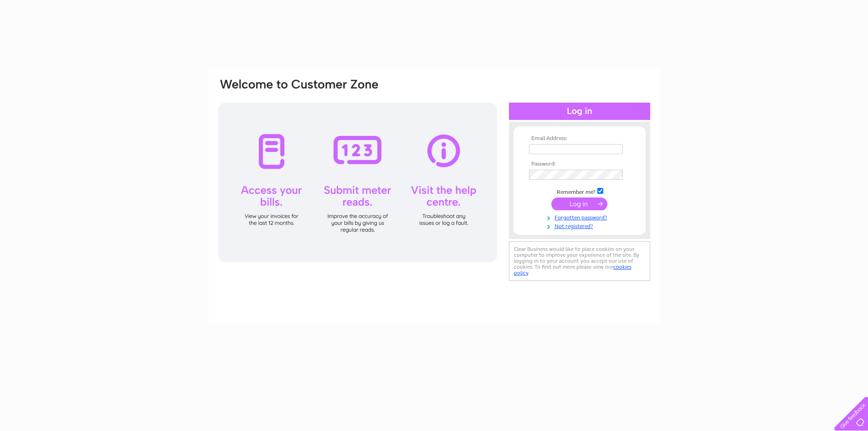  What do you see at coordinates (580, 139) in the screenshot?
I see `th: Email Address:` at bounding box center [580, 139].